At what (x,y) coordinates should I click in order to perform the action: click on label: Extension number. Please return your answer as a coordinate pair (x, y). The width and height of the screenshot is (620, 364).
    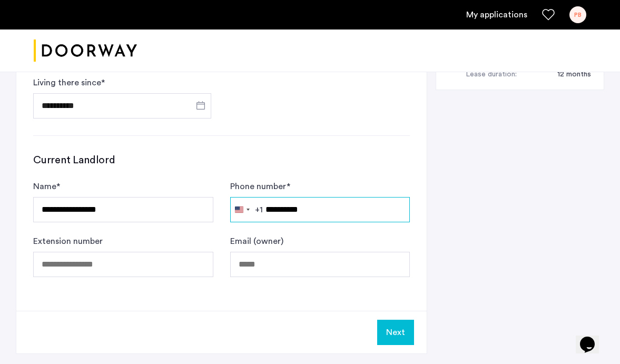
    Looking at the image, I should click on (68, 241).